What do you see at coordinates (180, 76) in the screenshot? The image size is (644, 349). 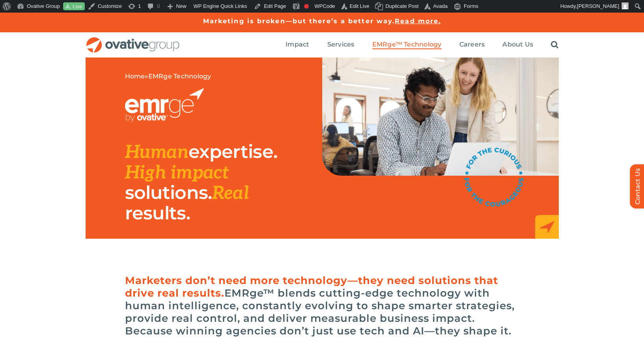 I see `span: EMRge Technology` at bounding box center [180, 76].